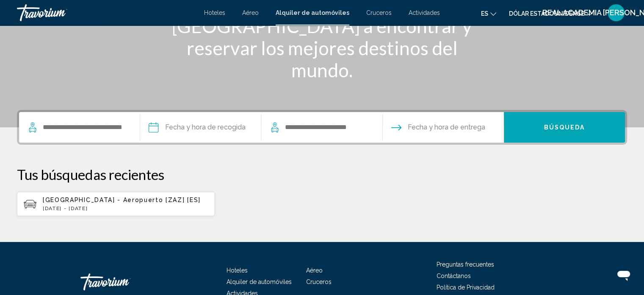  What do you see at coordinates (616, 13) in the screenshot?
I see `button: Menú de usuario` at bounding box center [616, 13].